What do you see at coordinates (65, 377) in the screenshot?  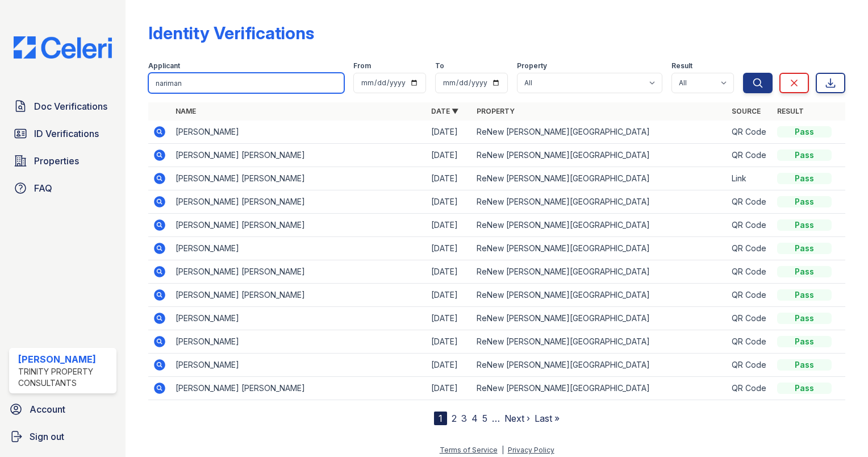 I see `div: Trinity Property Consultants` at bounding box center [65, 377].